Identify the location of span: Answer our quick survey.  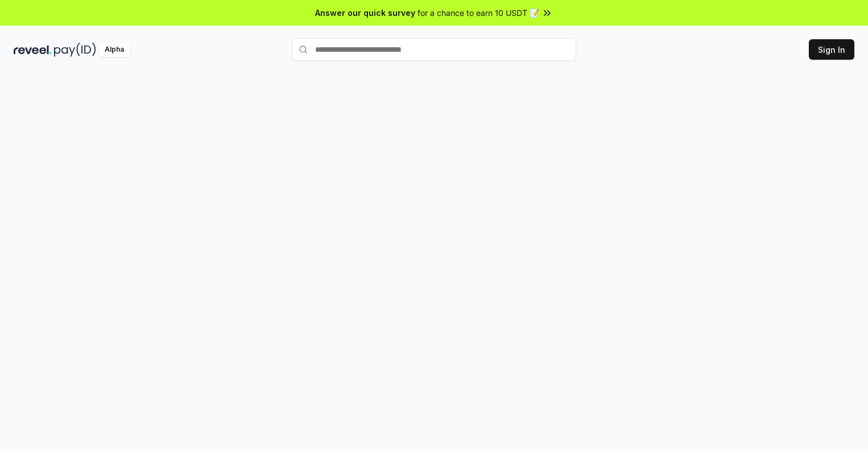
(365, 13).